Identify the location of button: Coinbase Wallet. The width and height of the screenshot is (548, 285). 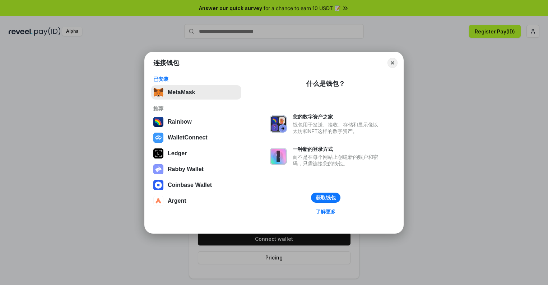
(196, 185).